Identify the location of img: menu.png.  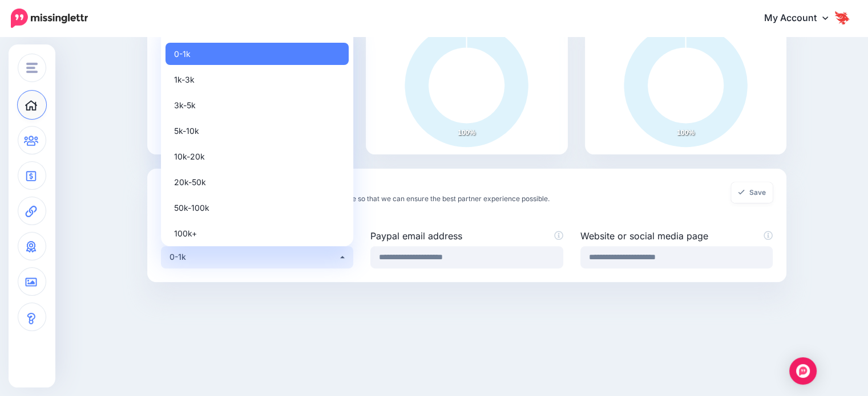
(32, 68).